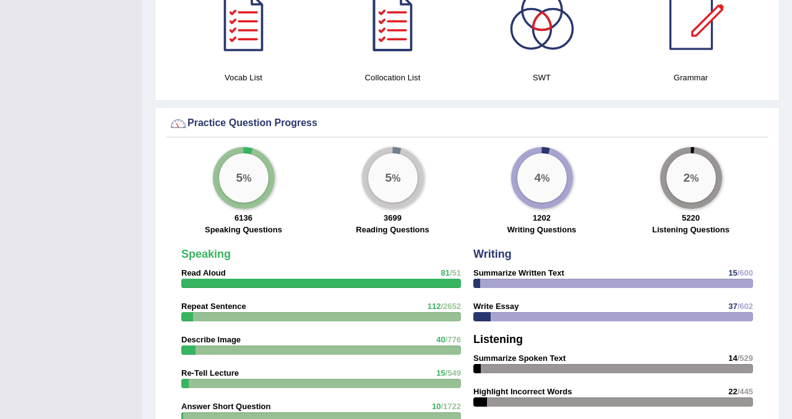 This screenshot has height=419, width=792. I want to click on span: 37, so click(732, 306).